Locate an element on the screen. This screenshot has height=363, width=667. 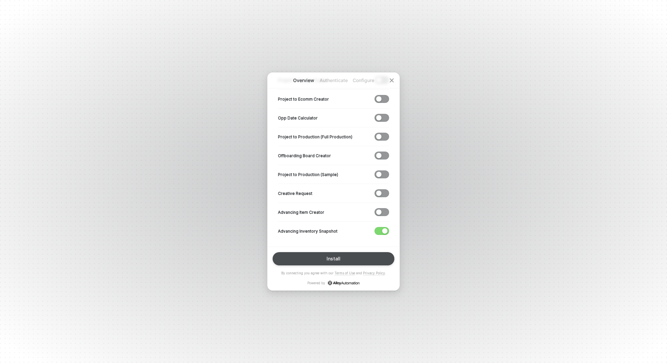
p: Offboarding Board Creator is located at coordinates (304, 156).